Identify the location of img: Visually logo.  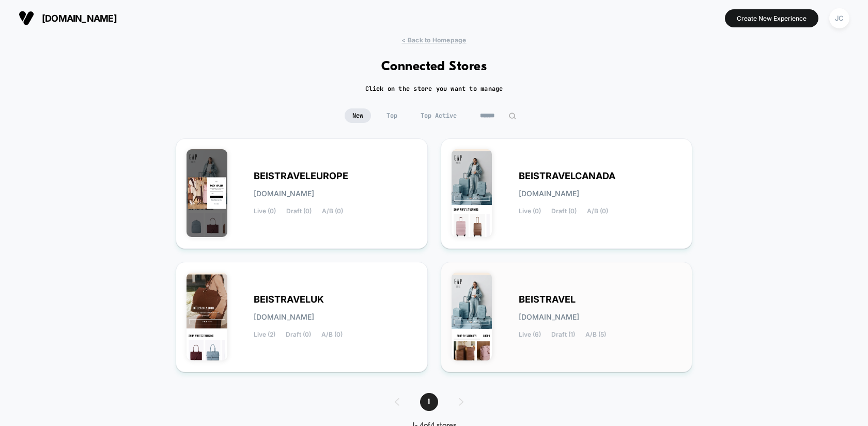
(27, 18).